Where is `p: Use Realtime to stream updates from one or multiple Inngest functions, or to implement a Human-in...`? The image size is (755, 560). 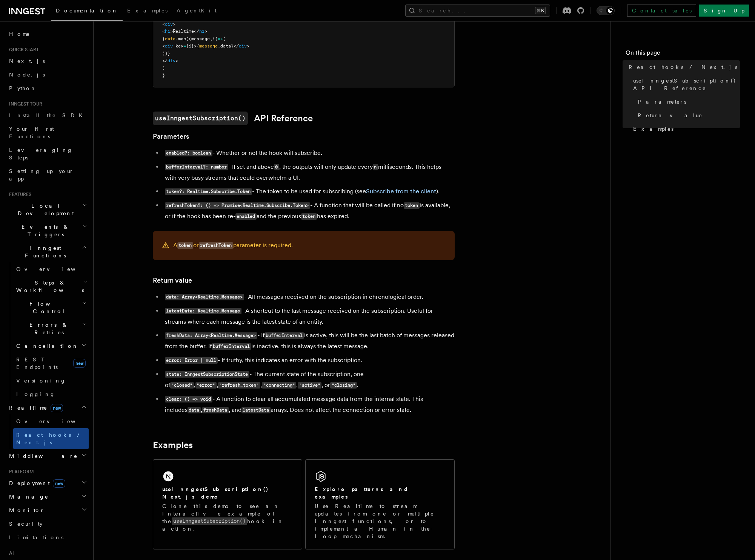 p: Use Realtime to stream updates from one or multiple Inngest functions, or to implement a Human-in... is located at coordinates (380, 522).